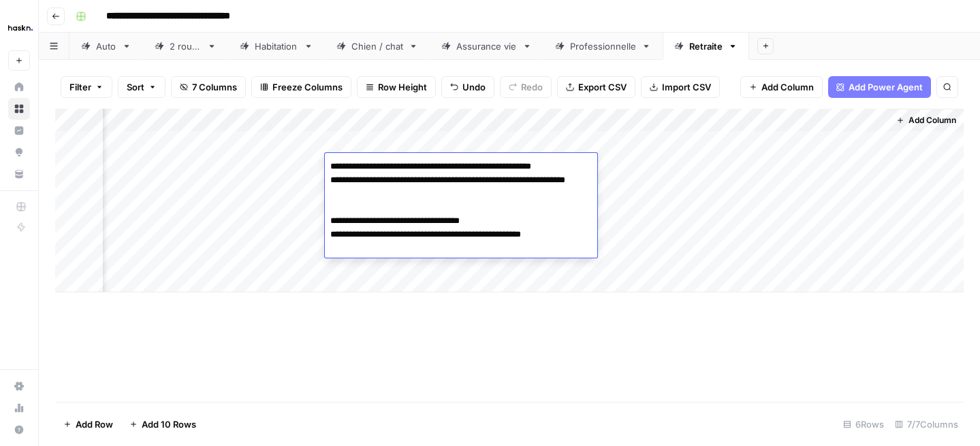  What do you see at coordinates (705, 46) in the screenshot?
I see `a: Retraite` at bounding box center [705, 46].